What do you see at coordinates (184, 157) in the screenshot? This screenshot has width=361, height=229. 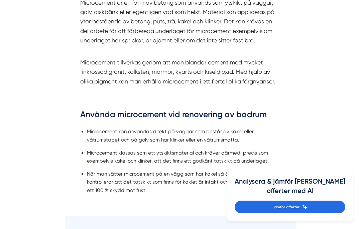 I see `li: Microcement klassas som ett ytskiktsmaterial och kräver därmed, precis som exempelvis kakel och k...` at bounding box center [184, 157].